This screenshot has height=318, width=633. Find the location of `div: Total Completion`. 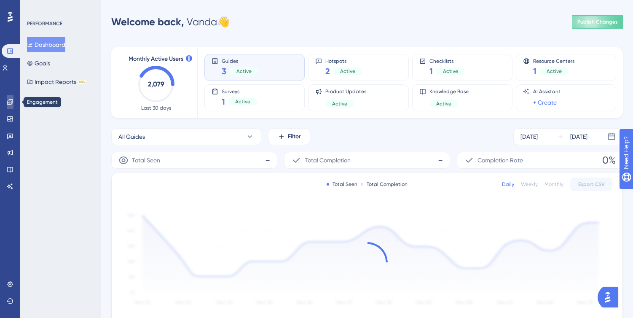

div: Total Completion is located at coordinates (384, 184).